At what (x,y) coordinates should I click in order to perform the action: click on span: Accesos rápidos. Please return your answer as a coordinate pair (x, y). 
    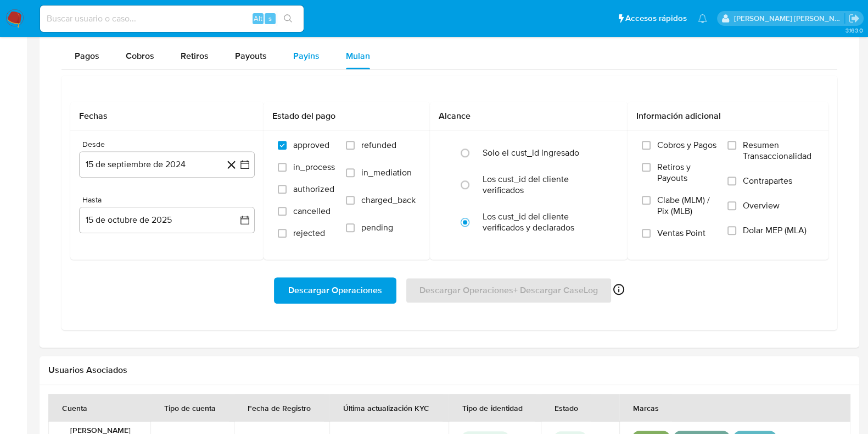
    Looking at the image, I should click on (656, 18).